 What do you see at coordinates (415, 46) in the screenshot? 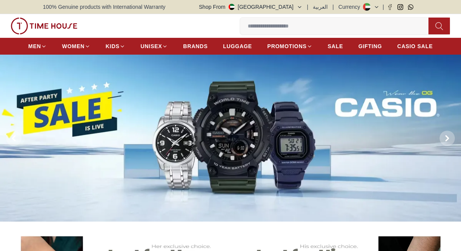
I see `a: CASIO SALE` at bounding box center [415, 46].